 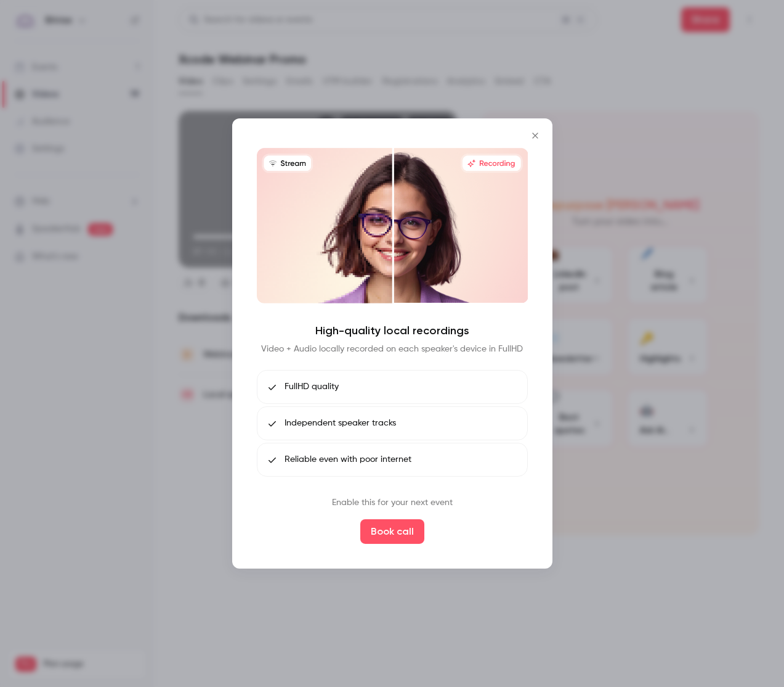 I want to click on p: Enable this for your next event, so click(x=393, y=503).